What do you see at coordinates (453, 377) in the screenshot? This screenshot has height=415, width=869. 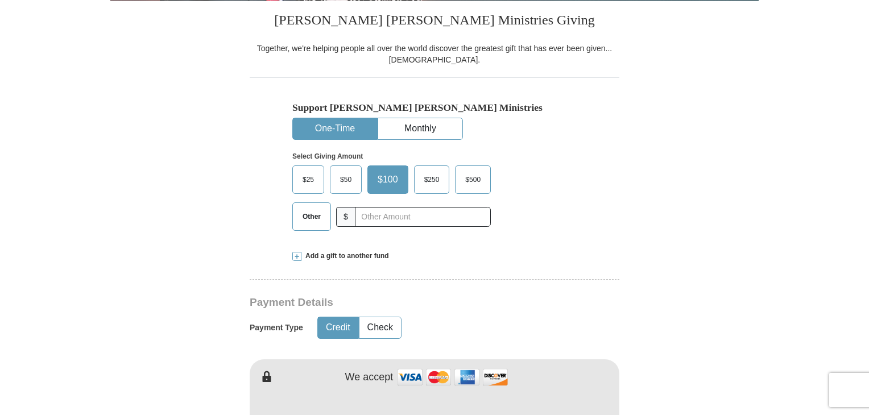 I see `img: credit cards accepted` at bounding box center [453, 377].